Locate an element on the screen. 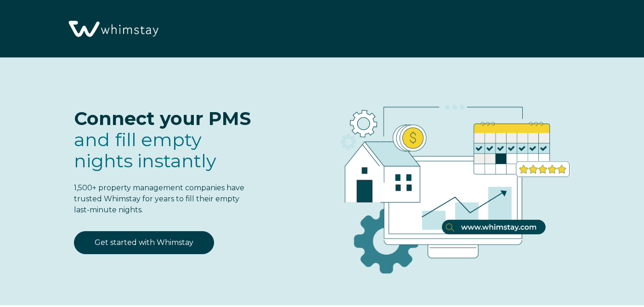 Image resolution: width=644 pixels, height=307 pixels. span: fill empty nights instantly is located at coordinates (145, 150).